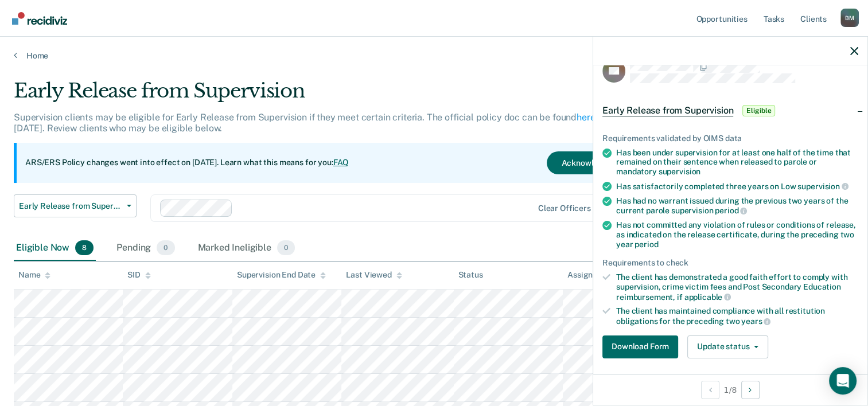 The image size is (868, 406). Describe the element at coordinates (643, 347) in the screenshot. I see `a: Navigate to form link` at that location.